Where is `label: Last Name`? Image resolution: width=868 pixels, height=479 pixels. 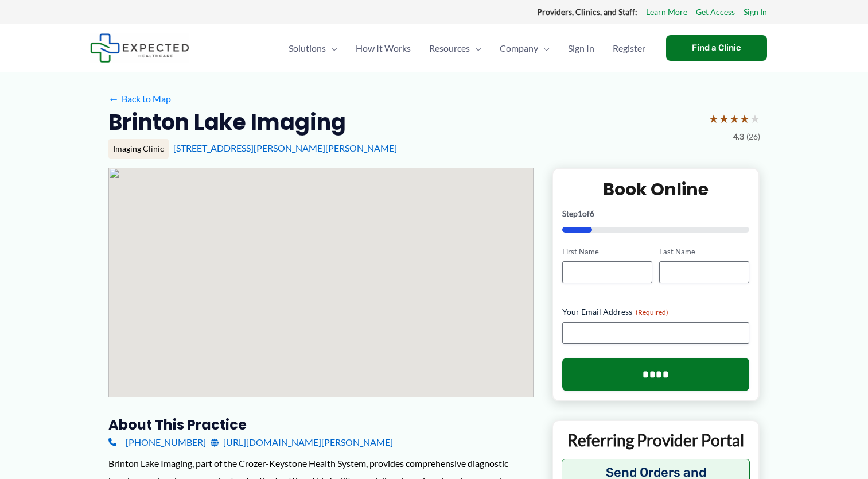 label: Last Name is located at coordinates (704, 251).